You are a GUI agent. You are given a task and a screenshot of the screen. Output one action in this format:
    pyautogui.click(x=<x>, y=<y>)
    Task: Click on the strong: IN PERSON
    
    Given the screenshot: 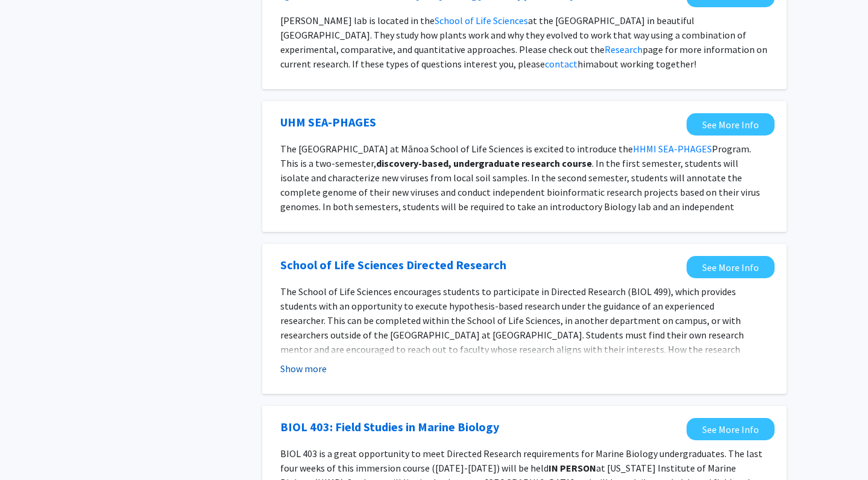 What is the action you would take?
    pyautogui.click(x=572, y=468)
    